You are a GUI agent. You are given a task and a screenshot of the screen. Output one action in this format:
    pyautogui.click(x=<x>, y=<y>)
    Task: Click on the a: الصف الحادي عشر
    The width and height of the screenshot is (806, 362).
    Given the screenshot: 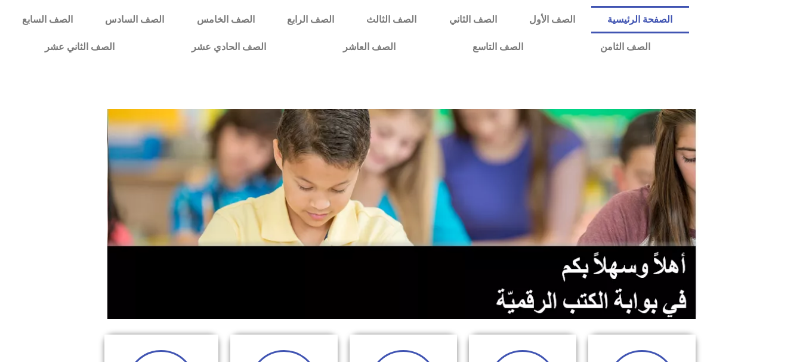 What is the action you would take?
    pyautogui.click(x=228, y=47)
    